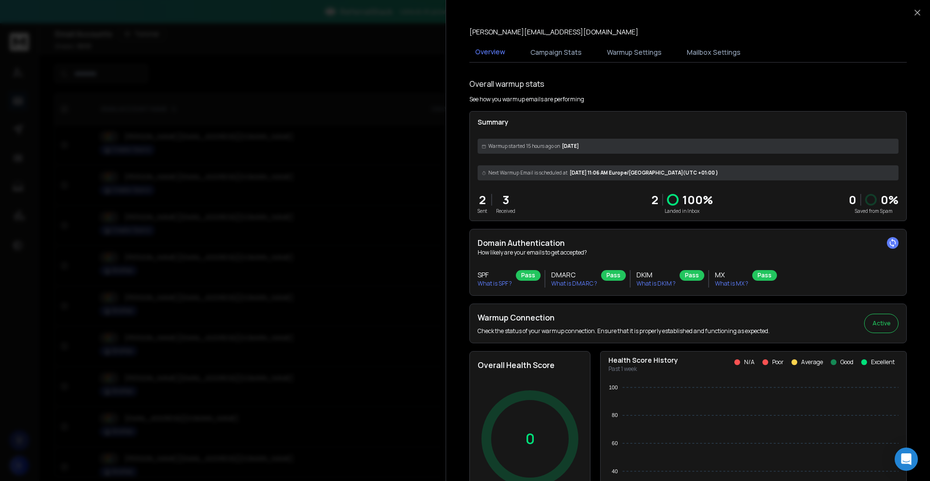 The width and height of the screenshot is (930, 481). Describe the element at coordinates (634, 52) in the screenshot. I see `button: Warmup Settings` at that location.